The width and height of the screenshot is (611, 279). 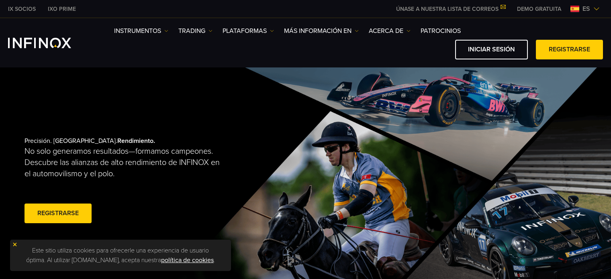 What do you see at coordinates (187, 260) in the screenshot?
I see `a: política de cookies` at bounding box center [187, 260].